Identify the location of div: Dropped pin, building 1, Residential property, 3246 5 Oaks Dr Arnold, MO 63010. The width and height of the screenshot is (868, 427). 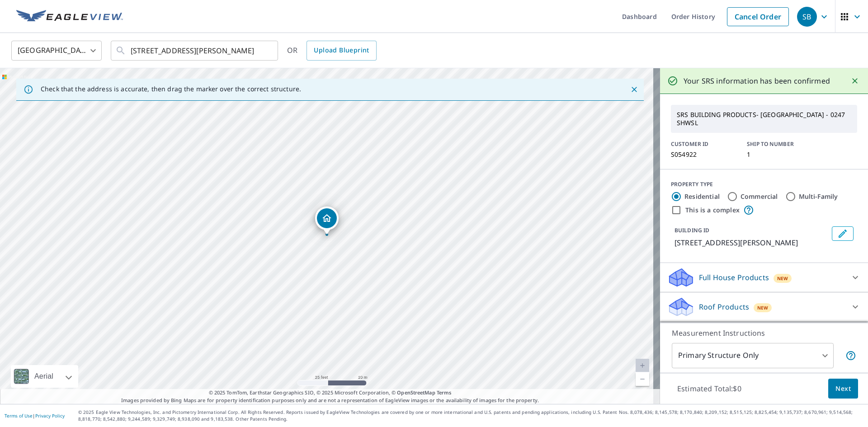
(327, 221).